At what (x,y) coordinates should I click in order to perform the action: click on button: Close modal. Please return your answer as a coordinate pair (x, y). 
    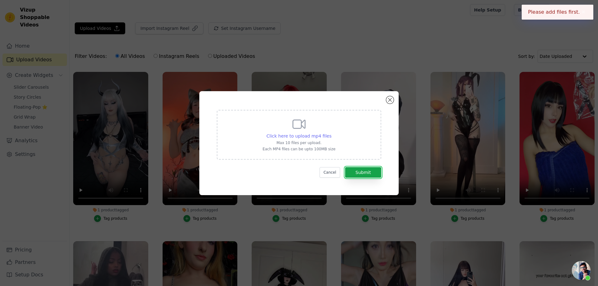
    Looking at the image, I should click on (390, 100).